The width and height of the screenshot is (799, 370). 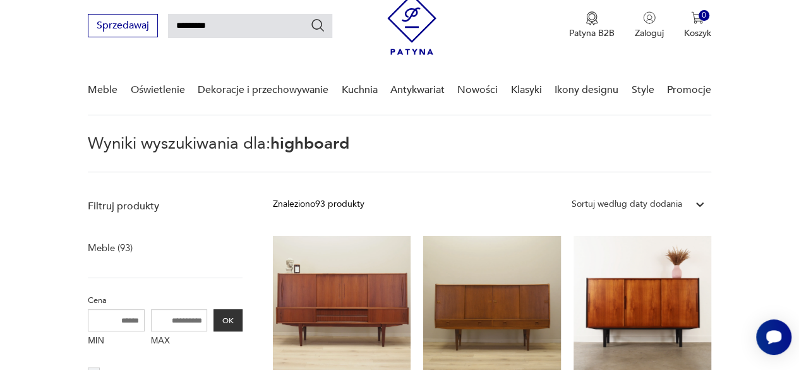 What do you see at coordinates (318, 204) in the screenshot?
I see `div: Znaleziono 93 produkty` at bounding box center [318, 204].